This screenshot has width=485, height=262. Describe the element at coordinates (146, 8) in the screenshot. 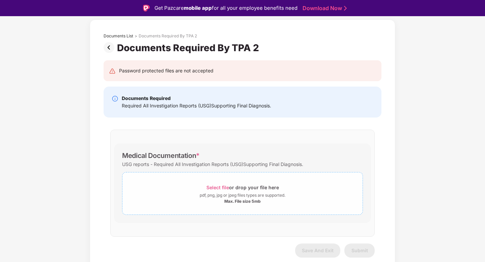

I see `img: Logo` at that location.